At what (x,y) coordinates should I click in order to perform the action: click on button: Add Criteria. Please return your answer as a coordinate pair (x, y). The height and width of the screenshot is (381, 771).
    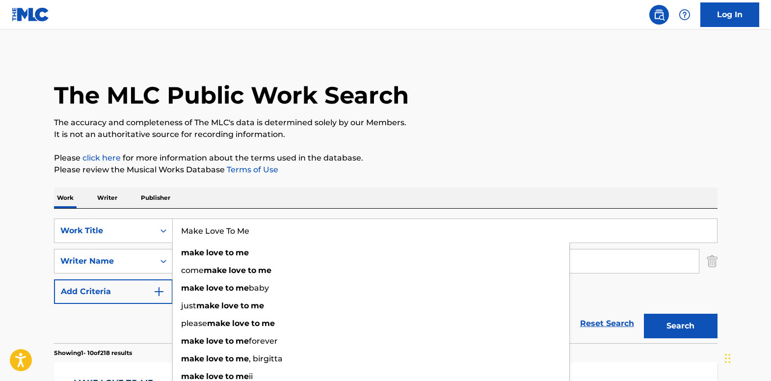
    Looking at the image, I should click on (113, 291).